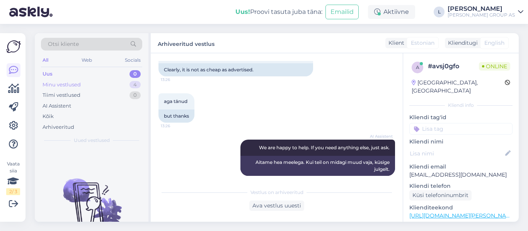 This screenshot has height=231, width=528. What do you see at coordinates (48, 74) in the screenshot?
I see `div: Uus` at bounding box center [48, 74].